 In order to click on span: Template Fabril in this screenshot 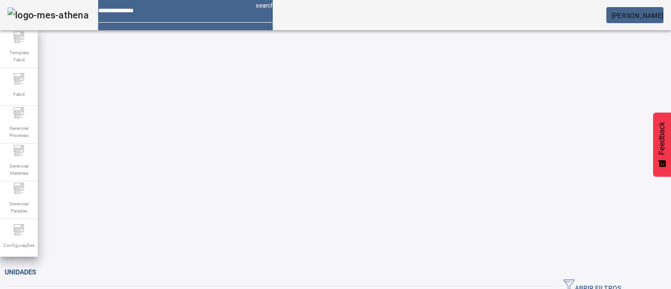, I will do `click(19, 56)`.